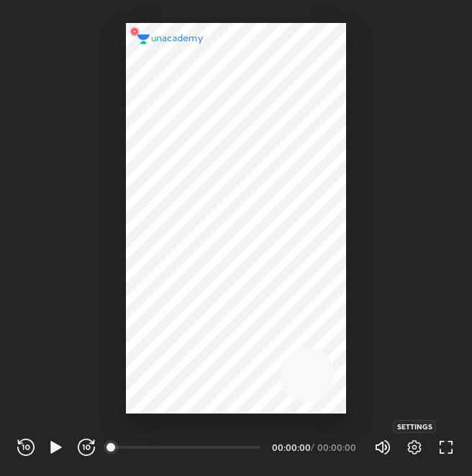  What do you see at coordinates (135, 32) in the screenshot?
I see `img: wMgqJGBwKWe8AAAAABJRU5ErkJggg==` at bounding box center [135, 32].